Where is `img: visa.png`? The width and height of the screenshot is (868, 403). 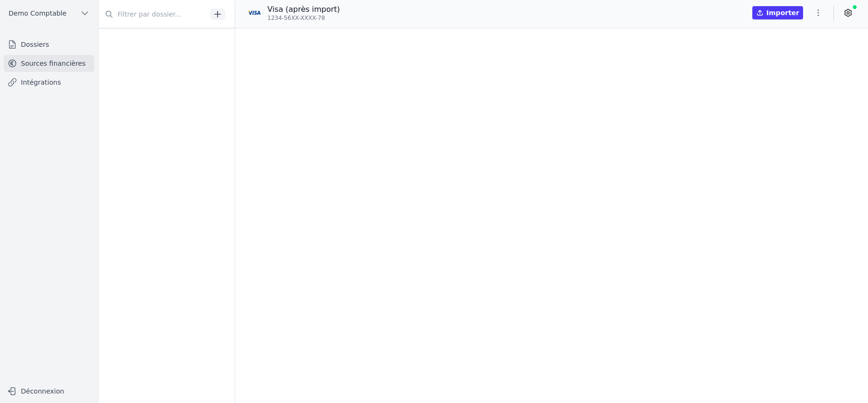
img: visa.png is located at coordinates (254, 13).